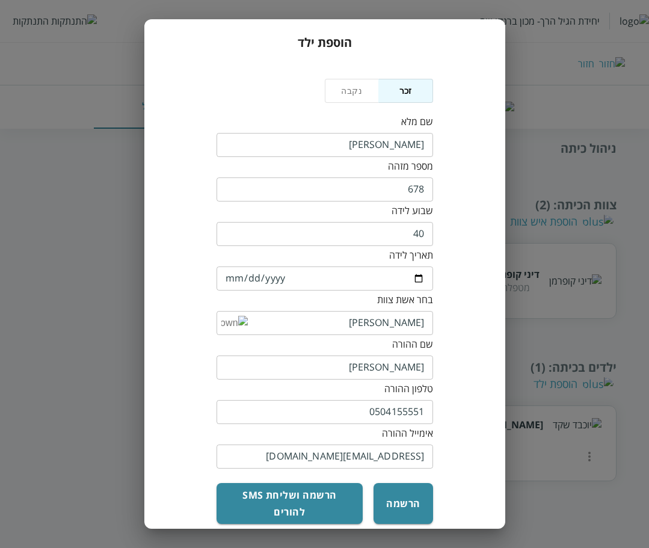 The width and height of the screenshot is (649, 548). What do you see at coordinates (325, 211) in the screenshot?
I see `div: שבוע לידה` at bounding box center [325, 211].